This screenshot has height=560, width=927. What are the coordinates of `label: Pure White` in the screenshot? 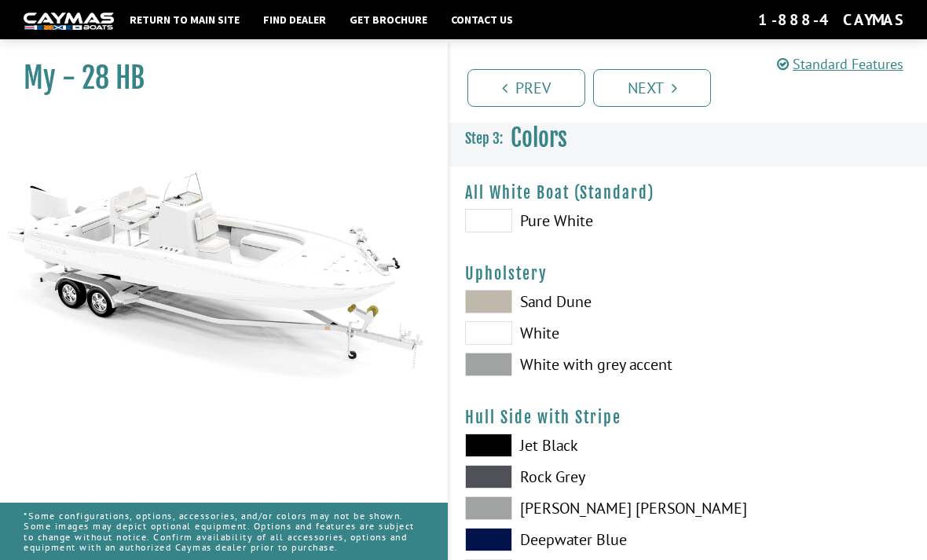 It's located at (568, 221).